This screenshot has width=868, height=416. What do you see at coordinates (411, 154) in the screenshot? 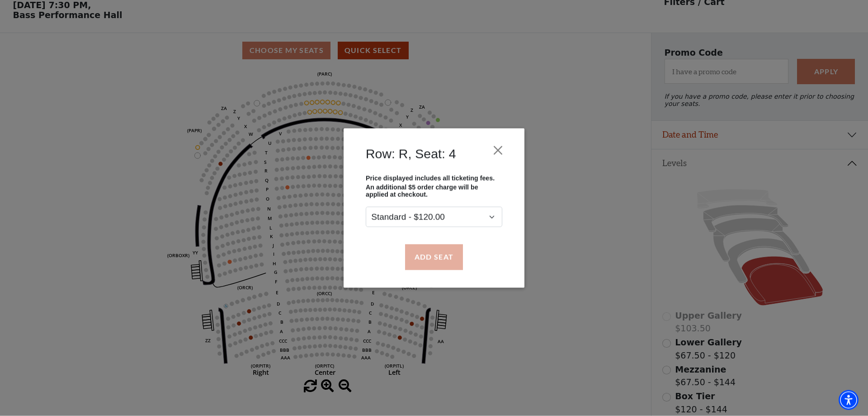
I see `h4: Row: R, Seat: 4` at bounding box center [411, 154].